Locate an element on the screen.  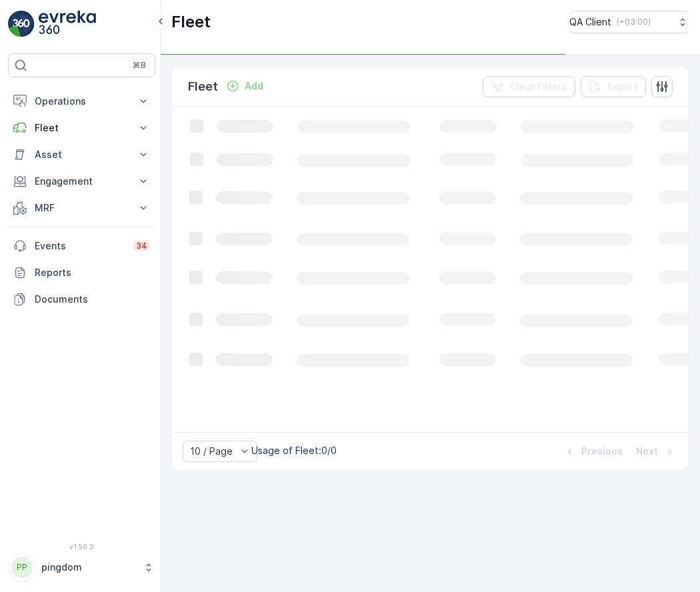
p: Asset is located at coordinates (81, 155).